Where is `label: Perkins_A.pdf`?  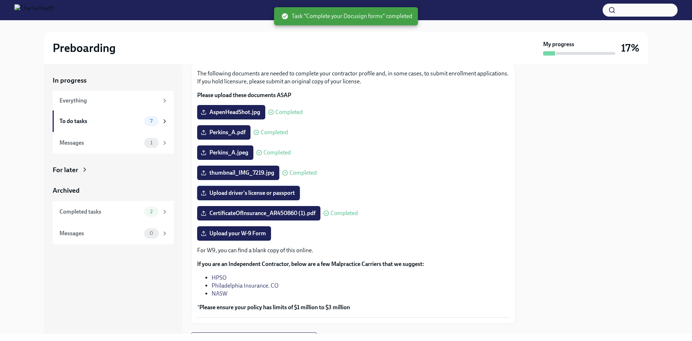
label: Perkins_A.pdf is located at coordinates (224, 132).